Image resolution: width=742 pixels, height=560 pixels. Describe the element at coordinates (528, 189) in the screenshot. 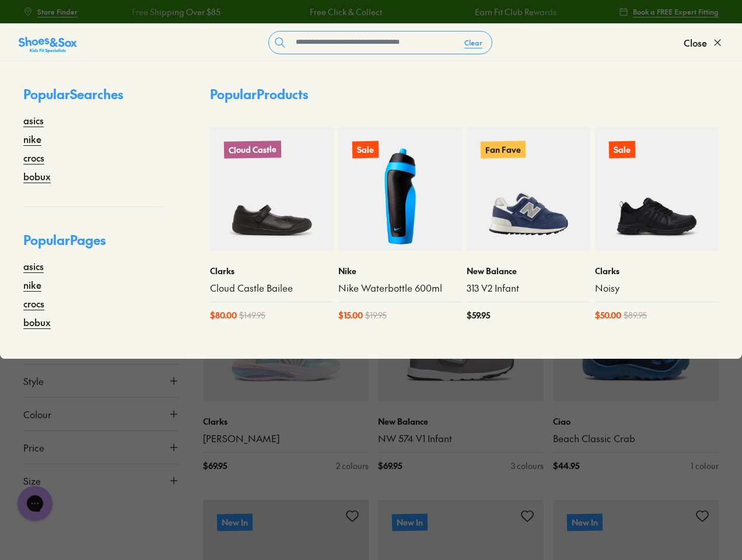

I see `a: Fan Fave` at that location.